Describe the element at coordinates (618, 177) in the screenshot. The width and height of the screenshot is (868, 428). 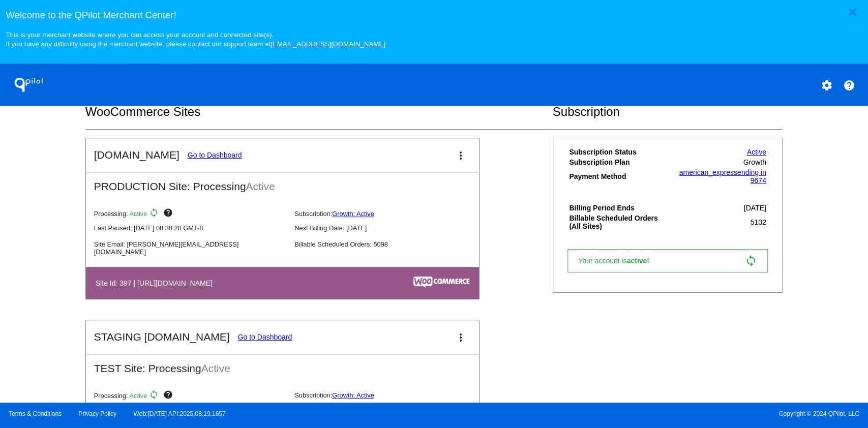
I see `th: Payment Method` at that location.